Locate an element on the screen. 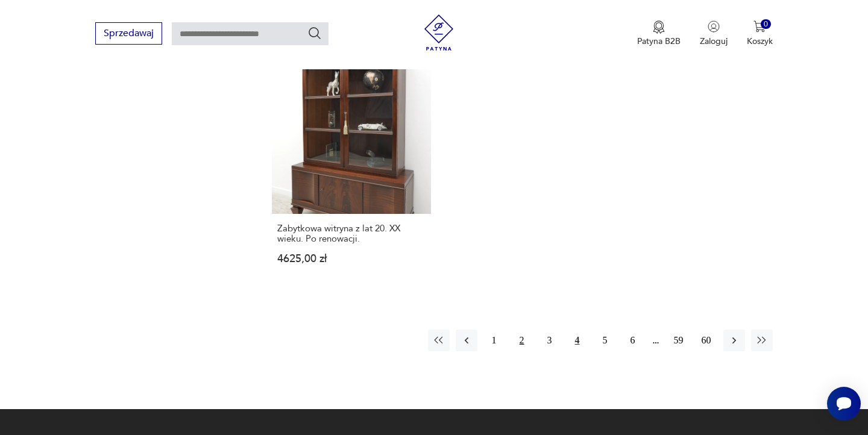 This screenshot has height=435, width=868. p: Zaloguj is located at coordinates (714, 41).